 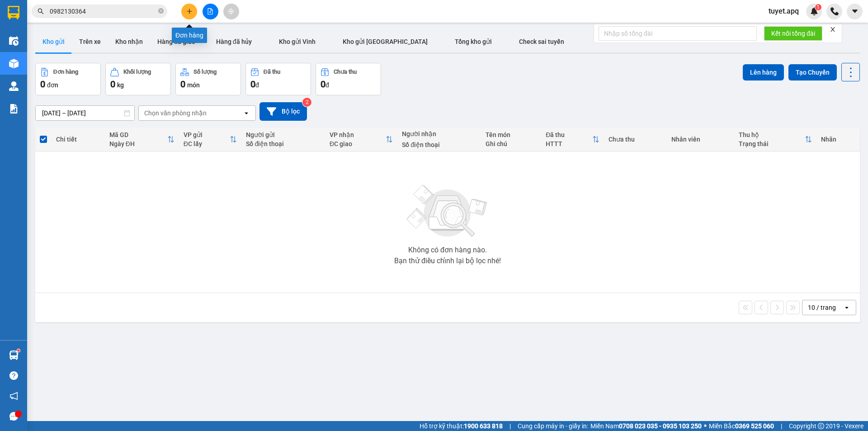 What do you see at coordinates (90, 41) in the screenshot?
I see `button: Trên xe` at bounding box center [90, 41].